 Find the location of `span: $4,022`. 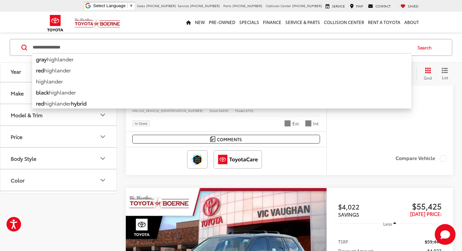

span: $4,022 is located at coordinates (364, 206).